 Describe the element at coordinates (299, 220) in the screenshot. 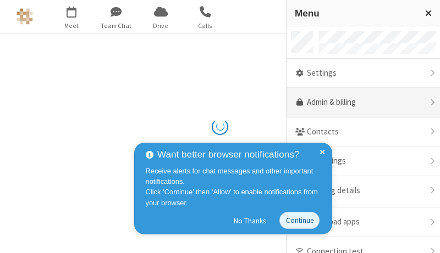

I see `button: Continue` at that location.